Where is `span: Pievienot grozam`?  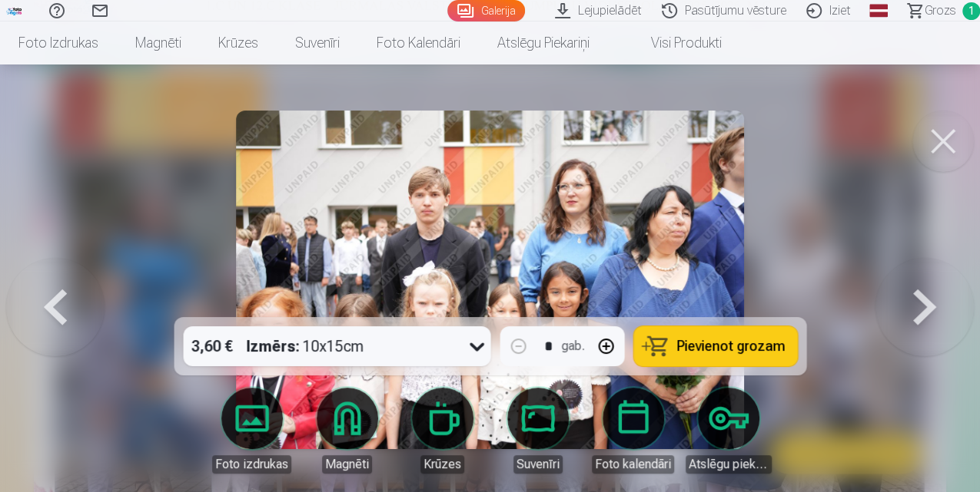
span: Pievienot grozam is located at coordinates (730, 346).